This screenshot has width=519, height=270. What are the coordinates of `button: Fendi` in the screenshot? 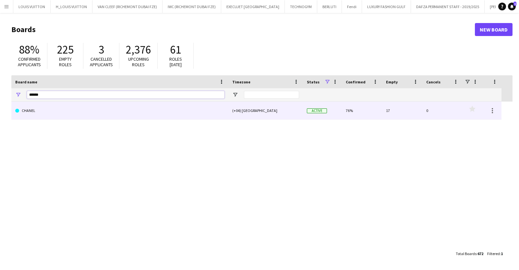 It's located at (352, 6).